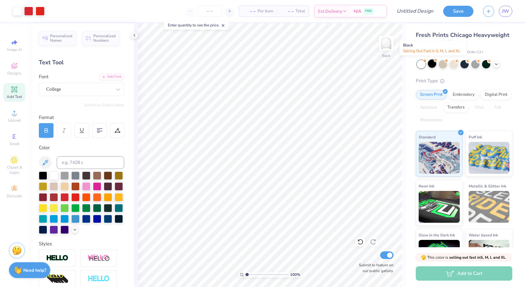 The width and height of the screenshot is (525, 287). Describe the element at coordinates (431, 95) in the screenshot. I see `div: Screen Print` at that location.